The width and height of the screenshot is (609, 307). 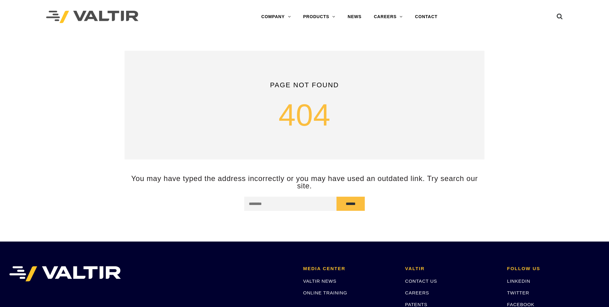 What do you see at coordinates (65, 274) in the screenshot?
I see `img: VALTIR` at bounding box center [65, 274].